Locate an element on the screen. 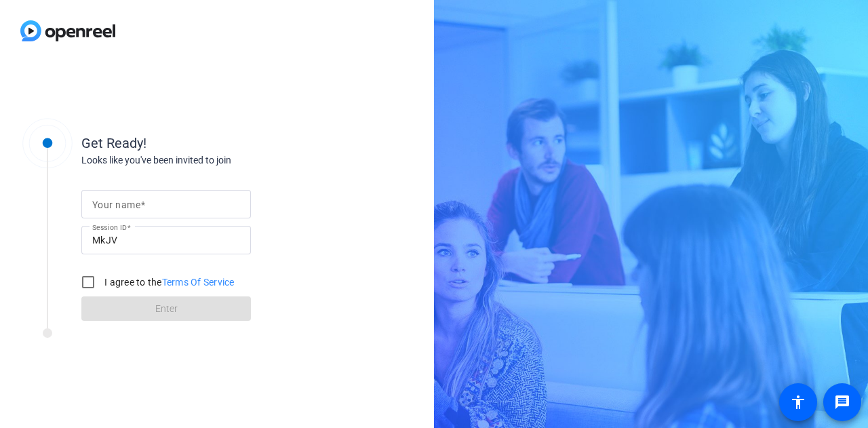 The image size is (868, 428). div: Get Ready! is located at coordinates (217, 143).